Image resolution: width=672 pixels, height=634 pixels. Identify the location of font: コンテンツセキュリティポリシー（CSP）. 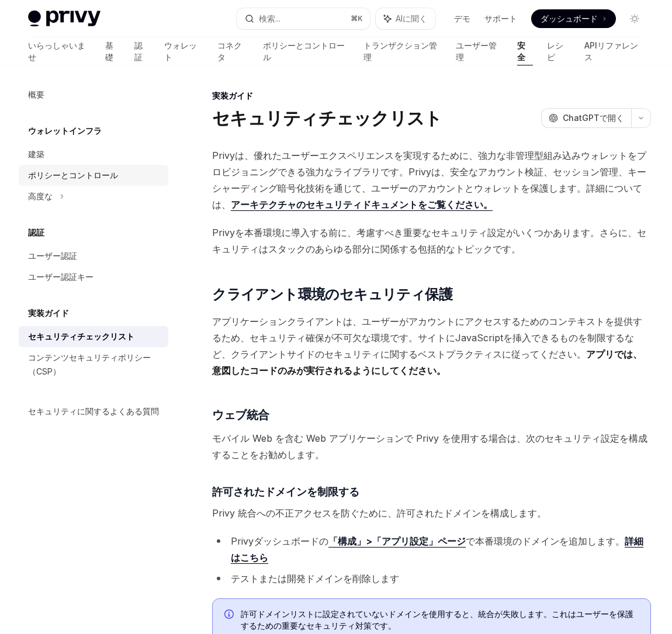
(89, 364).